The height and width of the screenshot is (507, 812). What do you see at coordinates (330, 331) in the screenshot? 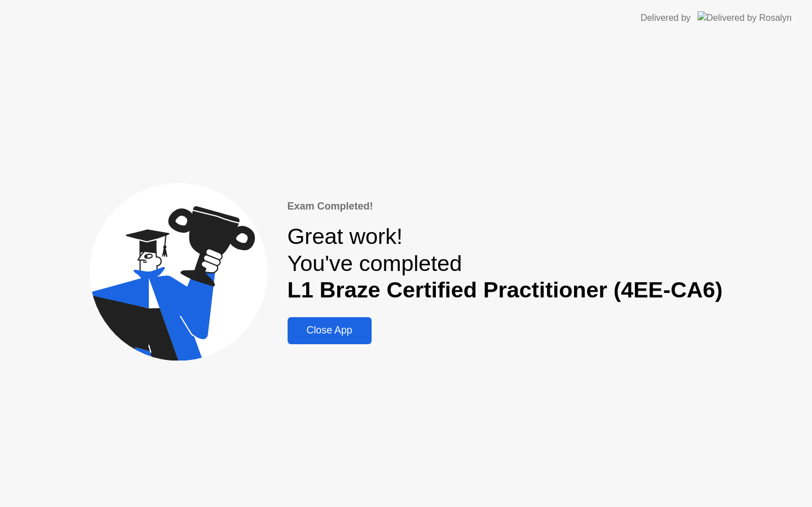
I see `div: Close App` at bounding box center [330, 331].